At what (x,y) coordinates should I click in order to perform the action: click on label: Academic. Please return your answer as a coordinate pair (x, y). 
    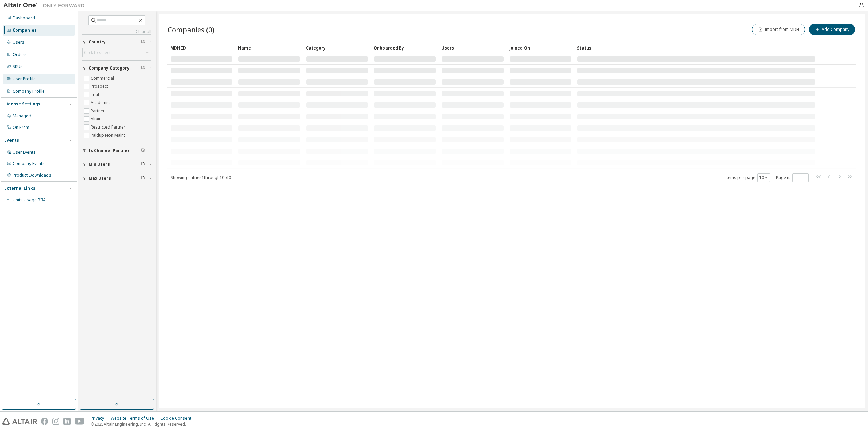
    Looking at the image, I should click on (100, 102).